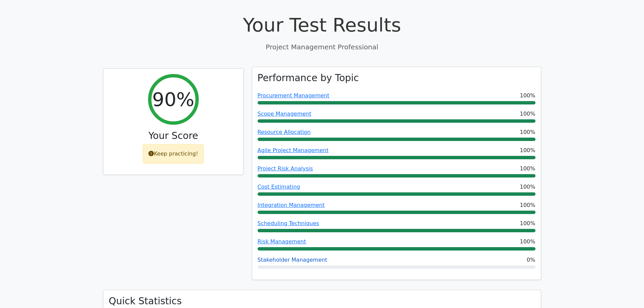 The width and height of the screenshot is (644, 308). I want to click on a: Integration Management, so click(291, 205).